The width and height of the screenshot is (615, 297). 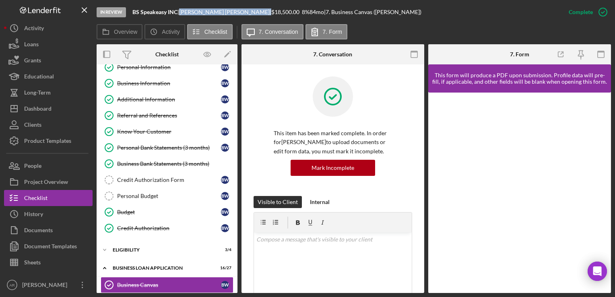 What do you see at coordinates (12, 285) in the screenshot?
I see `text: AR` at bounding box center [12, 285].